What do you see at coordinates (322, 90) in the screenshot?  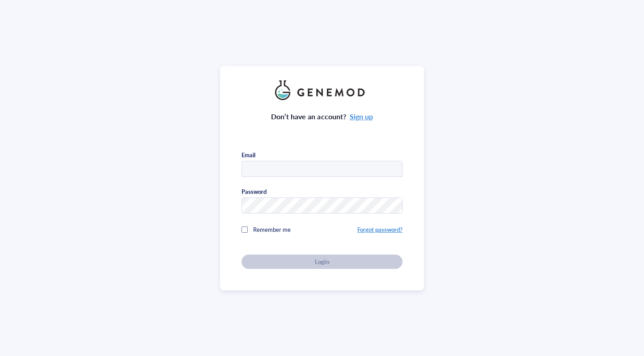 I see `img: genemod_logo_light-BcqUzbGq.png` at bounding box center [322, 90].